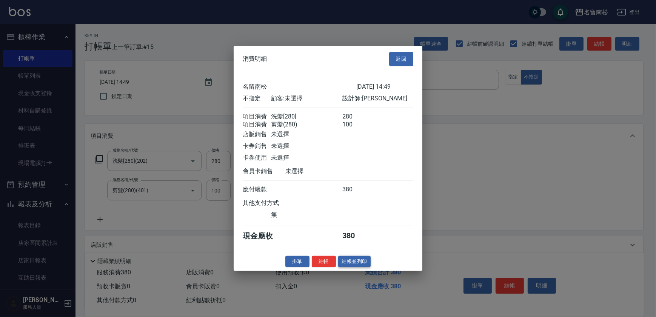  Describe the element at coordinates (257, 98) in the screenshot. I see `div: 不指定` at that location.